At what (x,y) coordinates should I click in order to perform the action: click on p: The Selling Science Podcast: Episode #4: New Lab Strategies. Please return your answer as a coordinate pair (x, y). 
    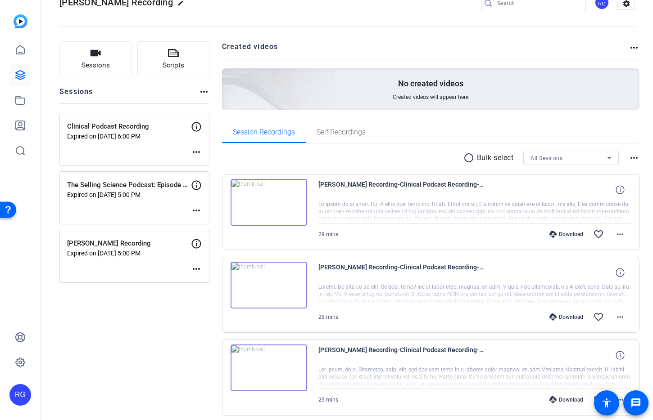
    Looking at the image, I should click on (129, 185).